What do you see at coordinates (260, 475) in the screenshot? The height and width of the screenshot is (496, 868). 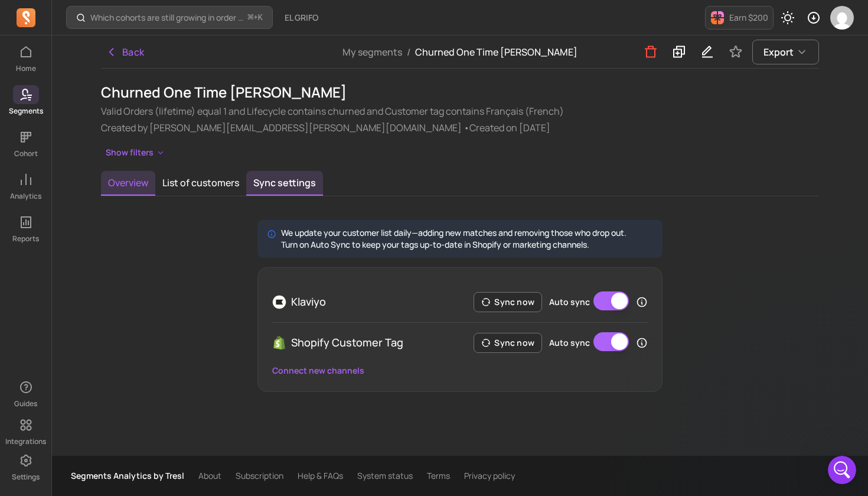 I see `a: Subscription` at bounding box center [260, 475].